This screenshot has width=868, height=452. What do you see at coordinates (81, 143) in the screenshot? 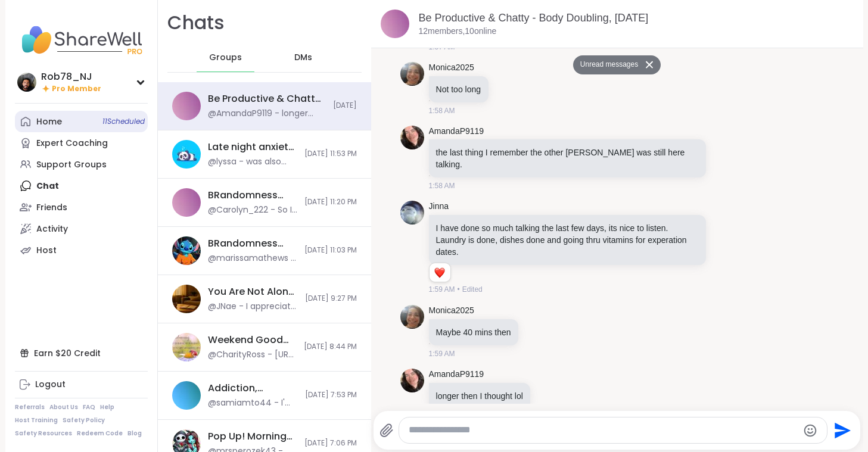
I see `a: Expert Coaching` at bounding box center [81, 143].